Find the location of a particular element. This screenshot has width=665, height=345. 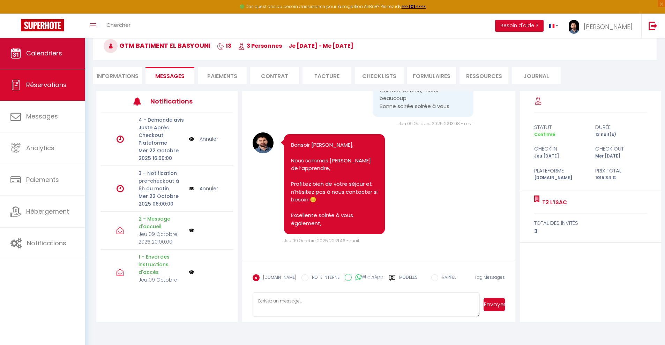

img: 16796848521599.jpg is located at coordinates (263, 143).